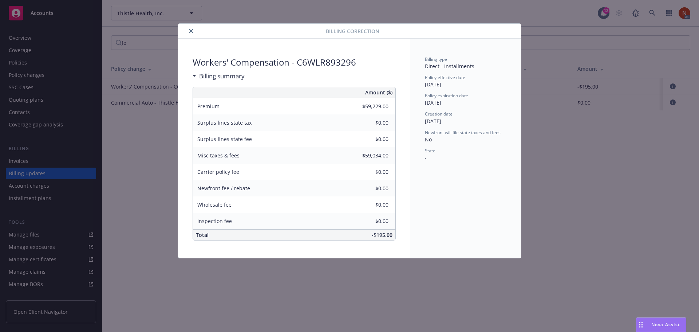  What do you see at coordinates (450, 66) in the screenshot?
I see `span: Direct - Installments` at bounding box center [450, 66].